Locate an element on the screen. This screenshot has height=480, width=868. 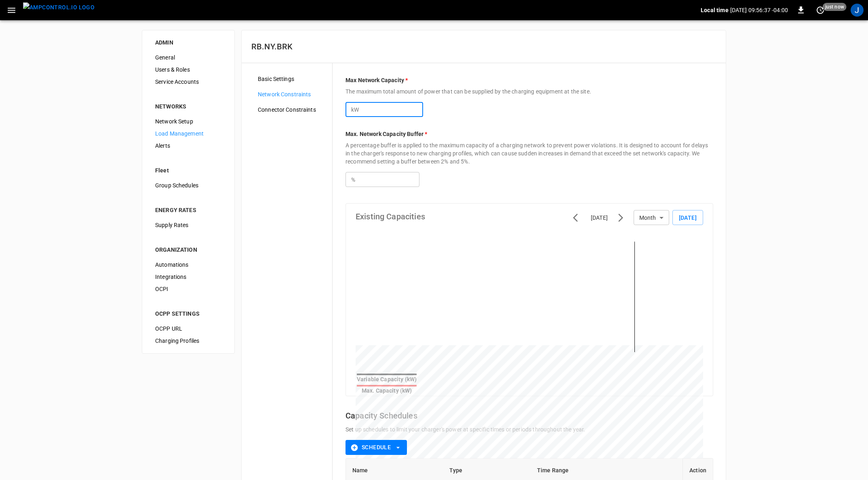
div: General is located at coordinates (189, 57).